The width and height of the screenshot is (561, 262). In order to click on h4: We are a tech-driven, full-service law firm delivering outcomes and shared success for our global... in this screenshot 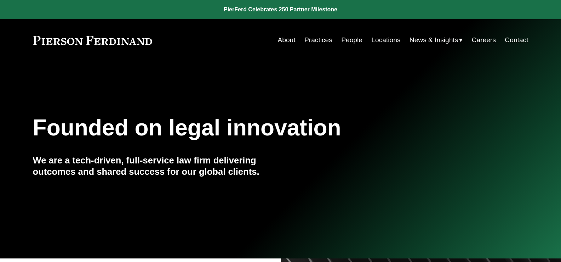, I will do `click(157, 166)`.